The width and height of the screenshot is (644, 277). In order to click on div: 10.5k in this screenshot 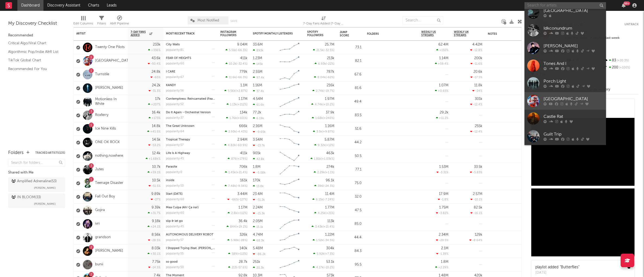, I will do `click(156, 180)`.